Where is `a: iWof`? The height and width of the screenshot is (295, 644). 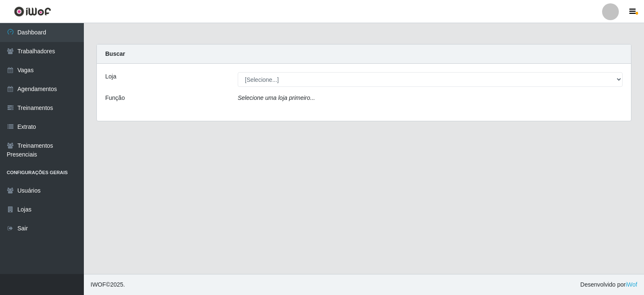
a: iWof is located at coordinates (631, 284).